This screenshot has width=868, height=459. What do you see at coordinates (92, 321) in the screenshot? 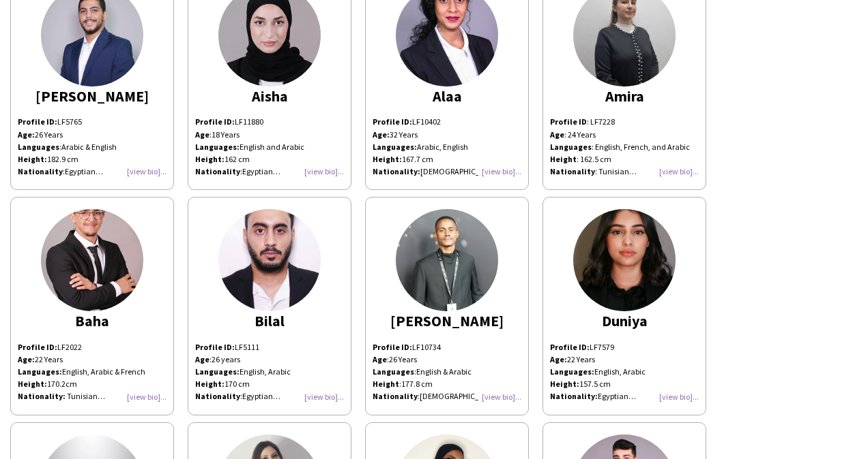
I see `div: Baha` at bounding box center [92, 321].